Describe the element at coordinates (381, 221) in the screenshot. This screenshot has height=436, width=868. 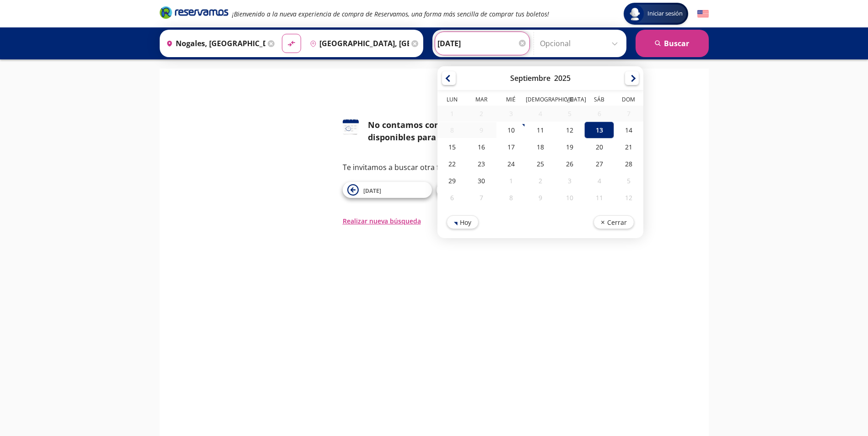
I see `button: Realizar nueva búsqueda` at that location.